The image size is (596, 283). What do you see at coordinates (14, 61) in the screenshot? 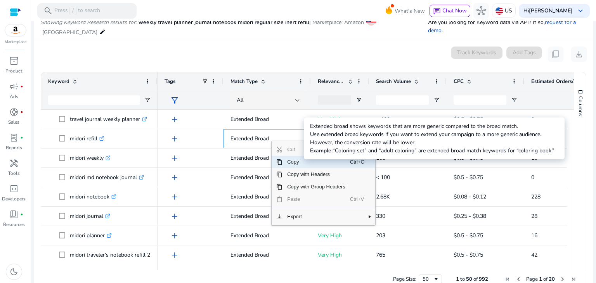
I see `span: inventory_2` at bounding box center [14, 61].